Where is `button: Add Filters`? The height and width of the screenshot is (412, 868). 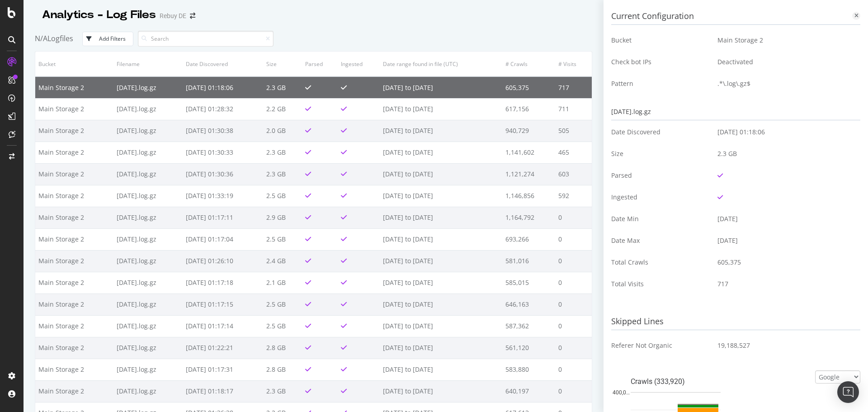
button: Add Filters is located at coordinates (108, 39).